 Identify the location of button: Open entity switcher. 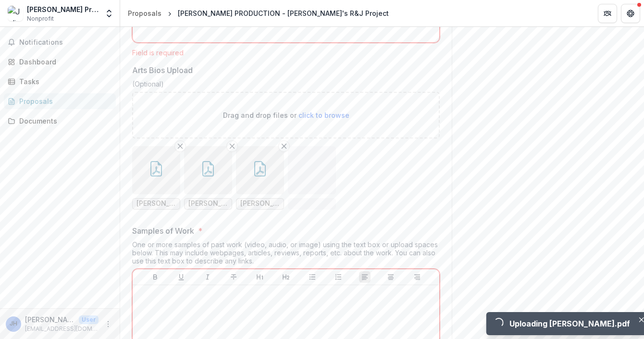
(109, 14).